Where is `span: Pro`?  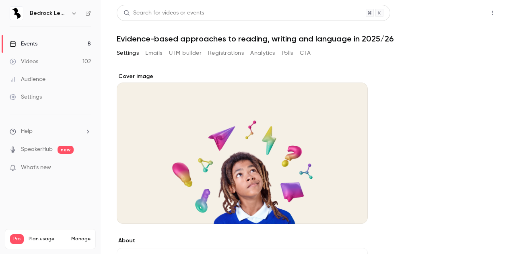 span: Pro is located at coordinates (17, 239).